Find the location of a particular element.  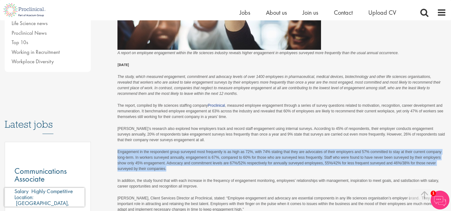

h3: Latest jobs is located at coordinates (48, 119).